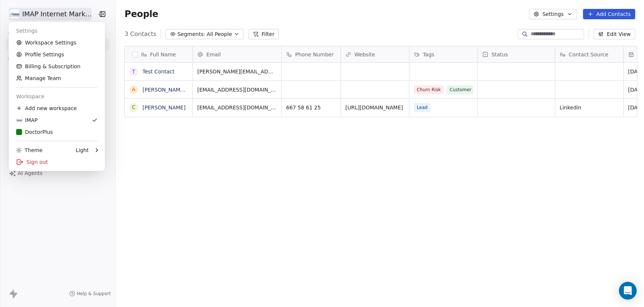 The height and width of the screenshot is (307, 644). I want to click on a: Profile Settings, so click(57, 54).